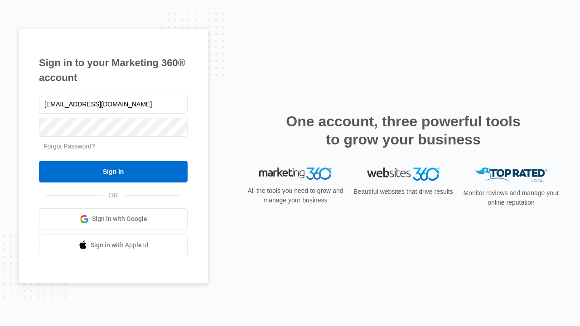  I want to click on img: Marketing 360, so click(295, 174).